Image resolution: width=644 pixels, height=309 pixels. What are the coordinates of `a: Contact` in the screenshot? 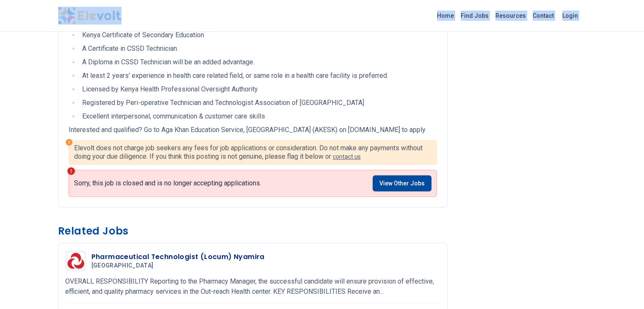 It's located at (544, 16).